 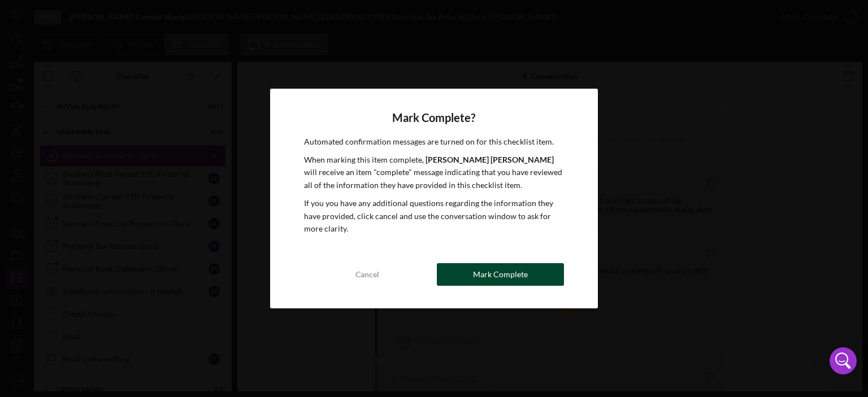 I want to click on p: When marking this item complete, will receive an item "complete" message indicating that you have..., so click(x=434, y=173).